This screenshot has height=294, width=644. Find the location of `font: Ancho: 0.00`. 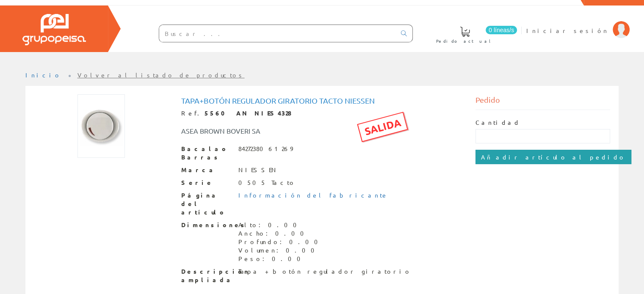

font: Ancho: 0.00 is located at coordinates (273, 233).